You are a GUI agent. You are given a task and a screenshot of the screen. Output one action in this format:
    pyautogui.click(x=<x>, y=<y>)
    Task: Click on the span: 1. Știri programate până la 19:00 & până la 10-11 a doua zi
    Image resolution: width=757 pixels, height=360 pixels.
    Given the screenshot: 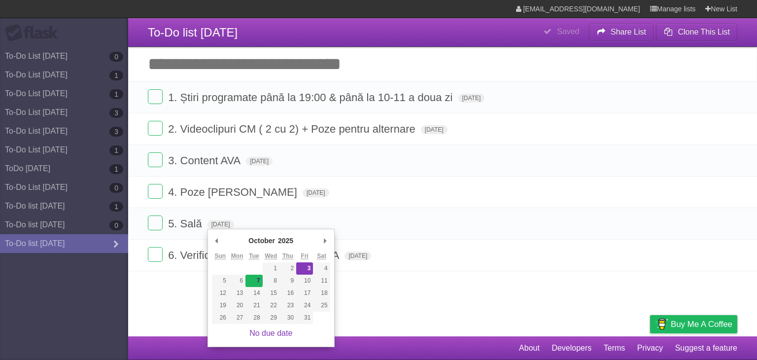 What is the action you would take?
    pyautogui.click(x=311, y=97)
    